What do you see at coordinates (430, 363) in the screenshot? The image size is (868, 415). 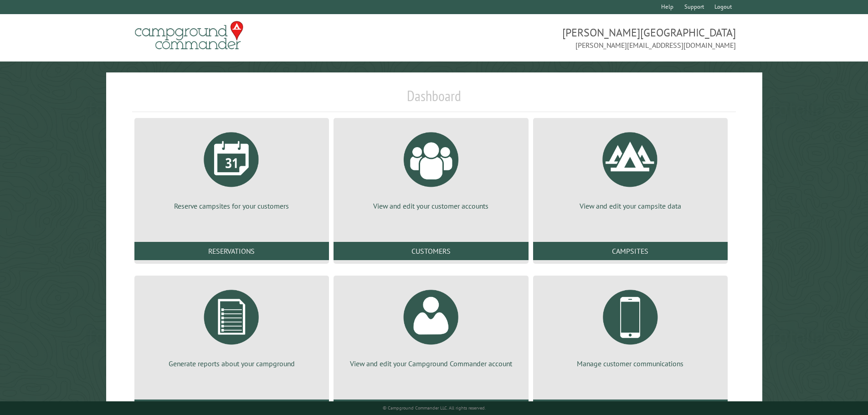 I see `p: View and edit your Campground Commander account` at bounding box center [430, 363].